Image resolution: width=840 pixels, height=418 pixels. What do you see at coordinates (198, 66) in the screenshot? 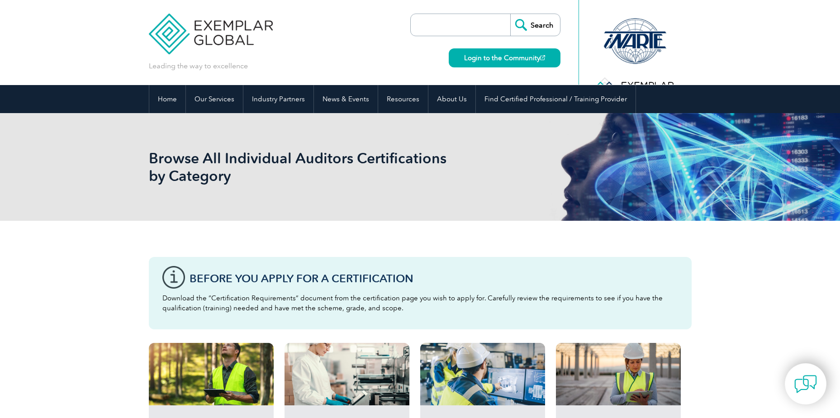
I see `p: Leading the way to excellence` at bounding box center [198, 66].